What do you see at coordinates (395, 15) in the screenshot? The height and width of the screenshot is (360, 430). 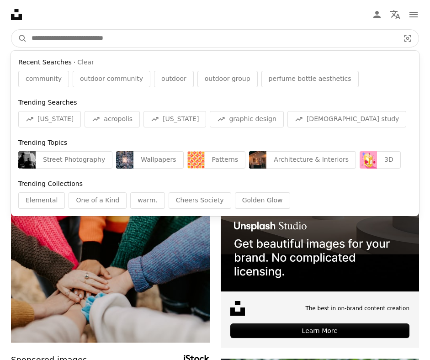 I see `button: Language` at bounding box center [395, 15].